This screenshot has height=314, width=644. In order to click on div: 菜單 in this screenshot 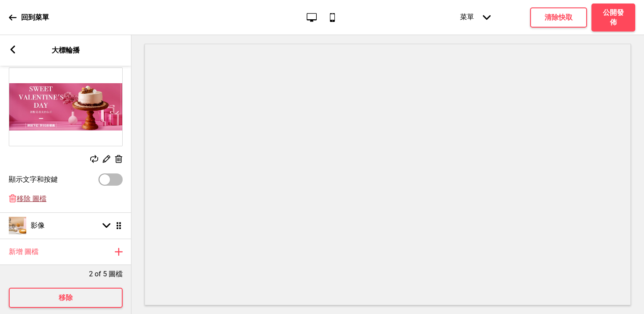, I will do `click(475, 17)`.